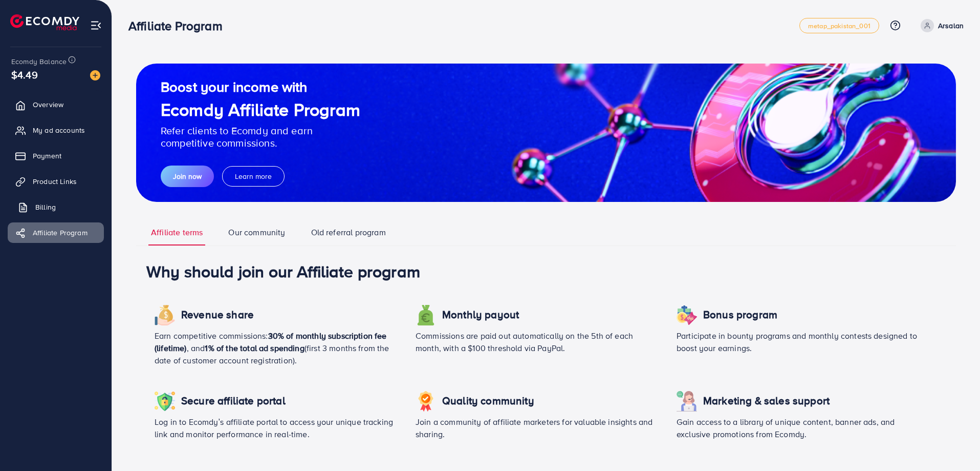 This screenshot has height=471, width=980. What do you see at coordinates (271, 341) in the screenshot?
I see `span: 30% of monthly subscription fee (lifetime)` at bounding box center [271, 341].